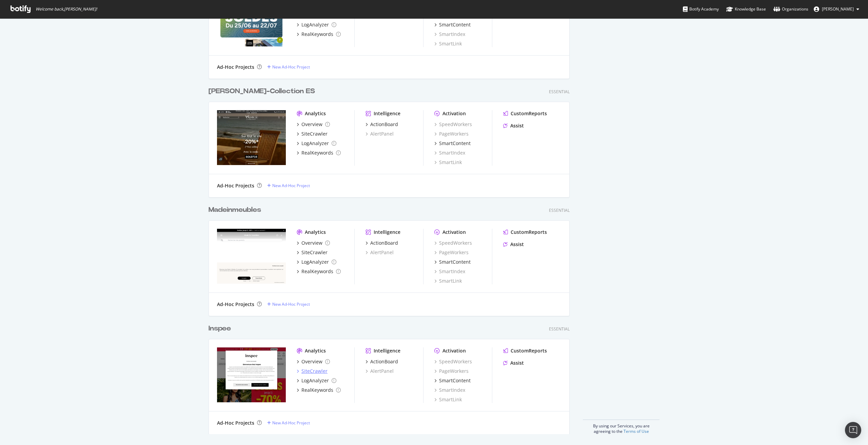 Image resolution: width=868 pixels, height=445 pixels. Describe the element at coordinates (636, 431) in the screenshot. I see `a: Terms of Use` at that location.